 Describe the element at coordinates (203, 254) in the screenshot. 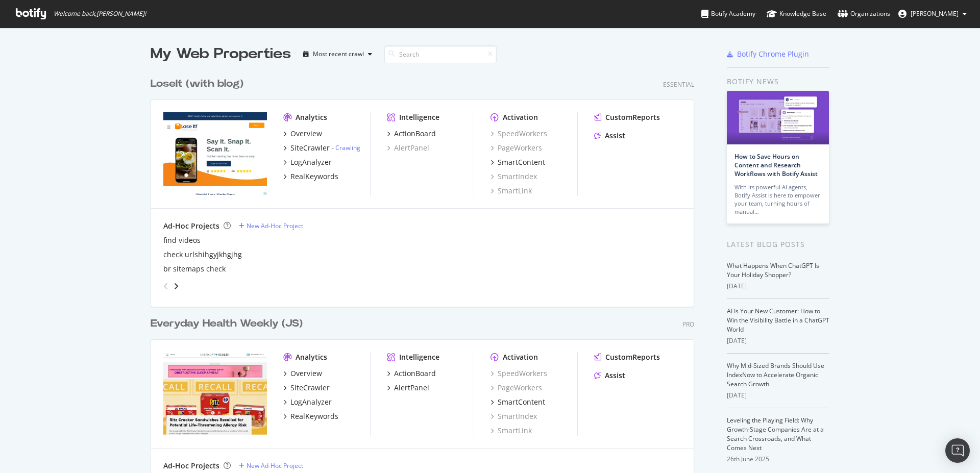

I see `a: check urlshihgyjkhgjhg` at that location.